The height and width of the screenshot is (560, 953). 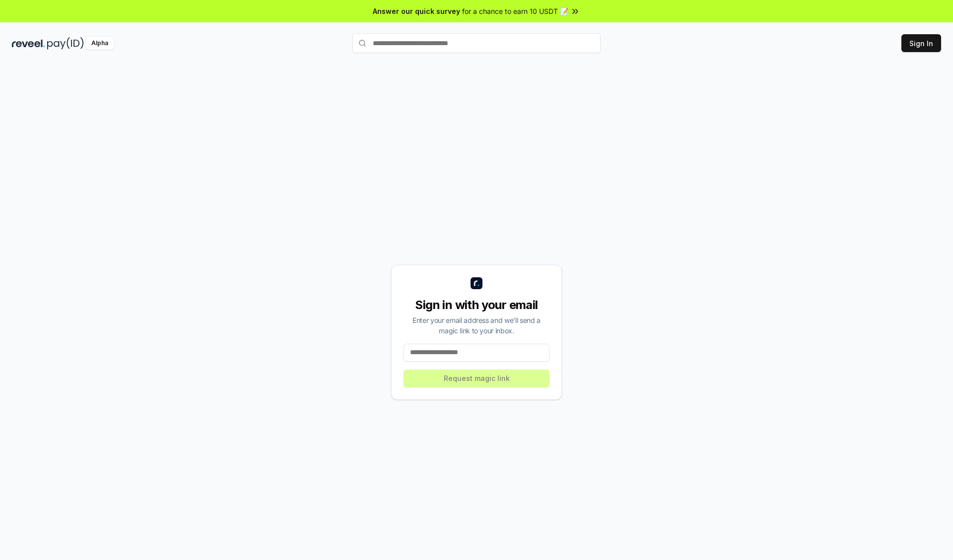 I want to click on button: Sign In, so click(x=921, y=43).